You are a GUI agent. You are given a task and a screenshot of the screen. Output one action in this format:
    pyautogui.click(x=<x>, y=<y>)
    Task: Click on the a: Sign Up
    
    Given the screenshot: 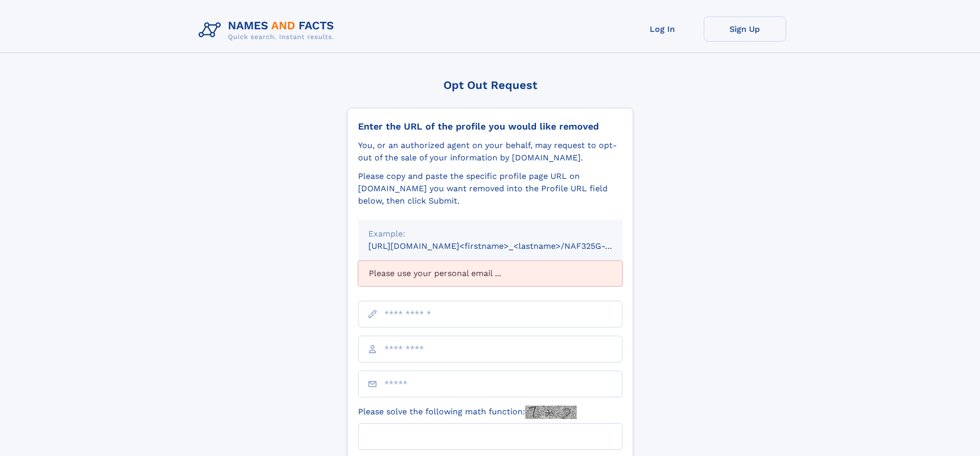 What is the action you would take?
    pyautogui.click(x=745, y=29)
    